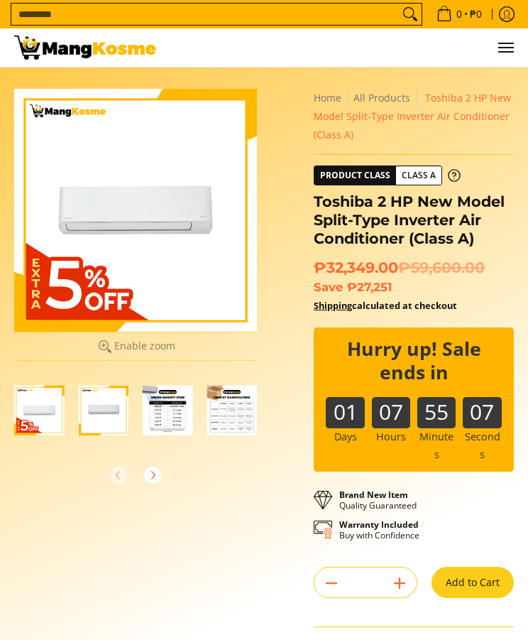 The width and height of the screenshot is (528, 640). What do you see at coordinates (327, 97) in the screenshot?
I see `a: Home` at bounding box center [327, 97].